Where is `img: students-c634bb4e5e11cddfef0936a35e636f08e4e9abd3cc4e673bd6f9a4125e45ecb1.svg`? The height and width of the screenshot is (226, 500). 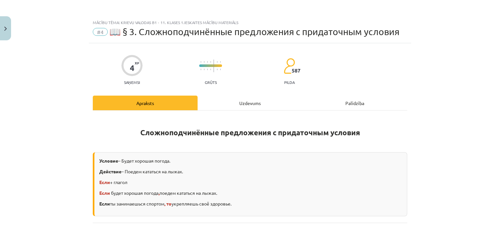
img: students-c634bb4e5e11cddfef0936a35e636f08e4e9abd3cc4e673bd6f9a4125e45ecb1.svg is located at coordinates (289, 66).